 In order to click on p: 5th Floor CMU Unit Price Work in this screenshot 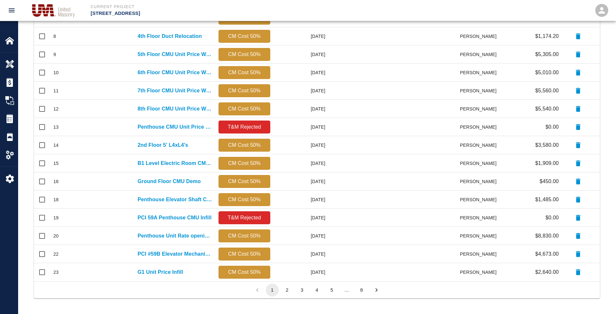, I will do `click(175, 54)`.